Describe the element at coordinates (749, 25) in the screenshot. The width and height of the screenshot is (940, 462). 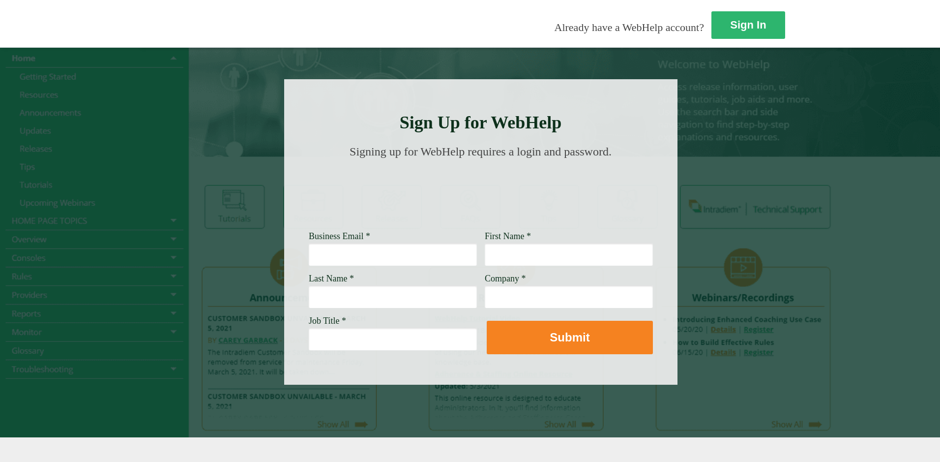
I see `a: Sign In` at that location.